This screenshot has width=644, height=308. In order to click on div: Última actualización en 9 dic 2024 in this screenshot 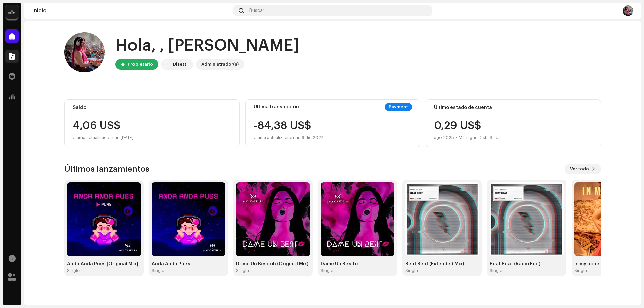, I will do `click(288, 138)`.